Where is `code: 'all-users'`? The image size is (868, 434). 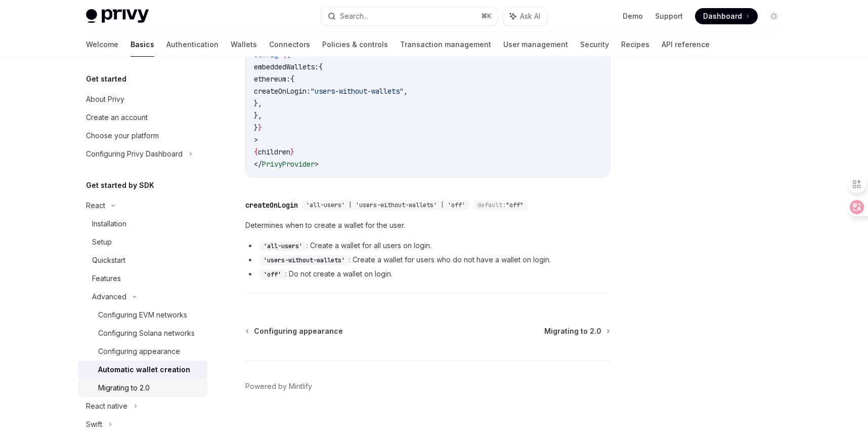
code: 'all-users' is located at coordinates (283, 246).